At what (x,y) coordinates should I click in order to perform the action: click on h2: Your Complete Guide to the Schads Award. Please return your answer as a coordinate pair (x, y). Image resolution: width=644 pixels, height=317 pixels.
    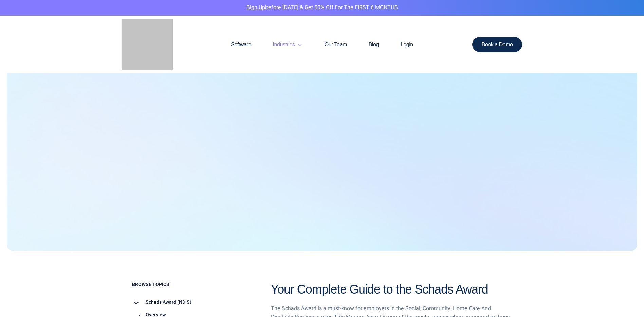
    Looking at the image, I should click on (392, 289).